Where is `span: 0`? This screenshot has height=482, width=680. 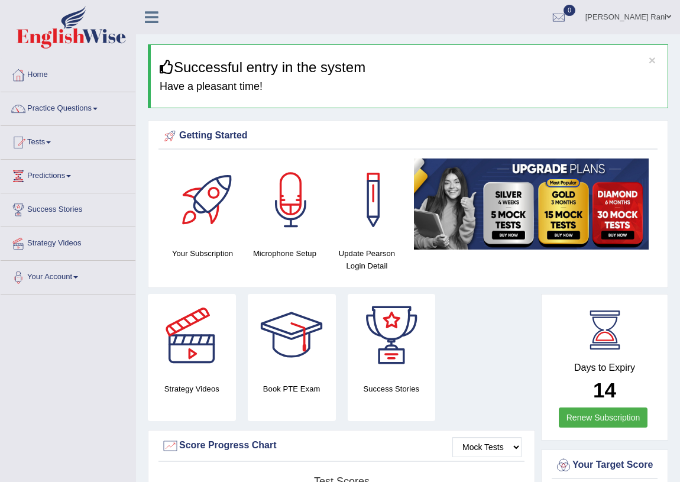 span: 0 is located at coordinates (569, 10).